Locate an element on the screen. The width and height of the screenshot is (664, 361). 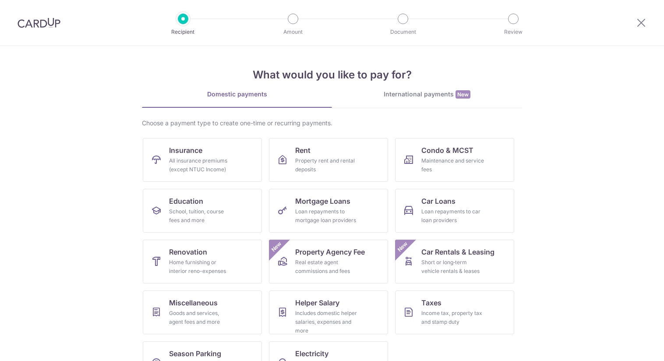
span: Insurance is located at coordinates (186, 150).